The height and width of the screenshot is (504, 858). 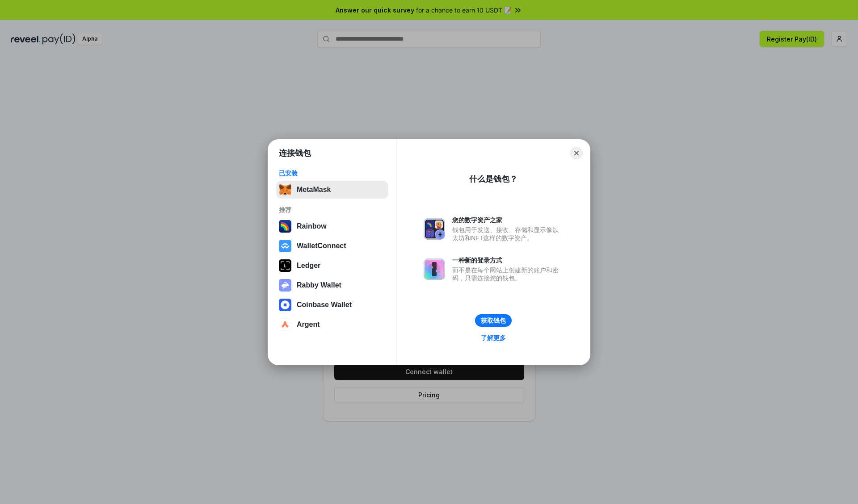 What do you see at coordinates (493, 321) in the screenshot?
I see `div: 获取钱包` at bounding box center [493, 321].